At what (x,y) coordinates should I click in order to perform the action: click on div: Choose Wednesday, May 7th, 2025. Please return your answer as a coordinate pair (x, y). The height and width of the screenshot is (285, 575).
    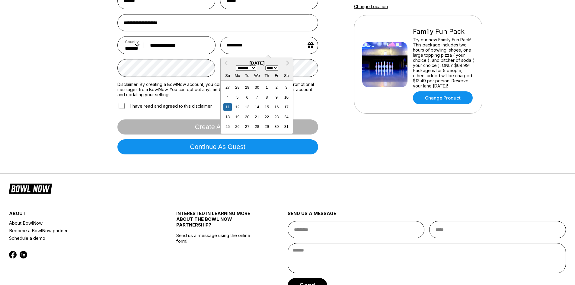
    Looking at the image, I should click on (257, 97).